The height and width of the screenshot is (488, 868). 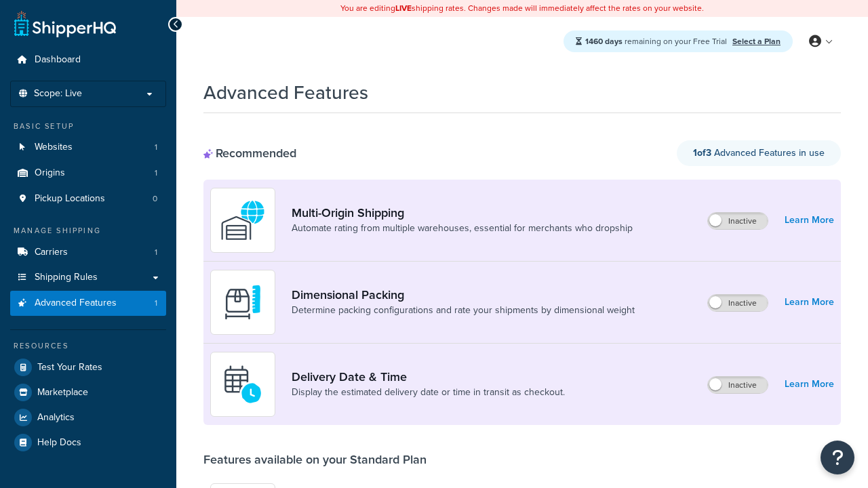 I want to click on span: Advanced Features, so click(x=75, y=303).